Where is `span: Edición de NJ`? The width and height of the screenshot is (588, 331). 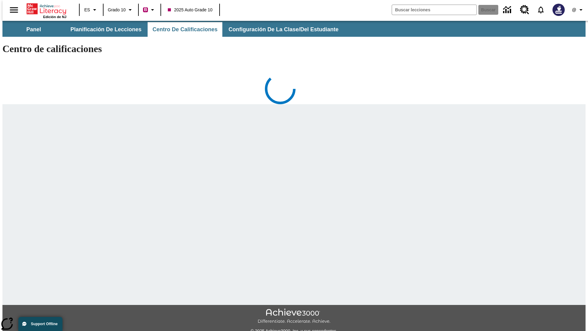
span: Edición de NJ is located at coordinates (55, 17).